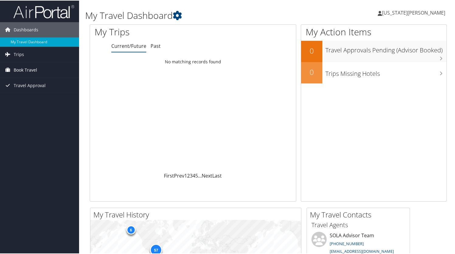 The image size is (455, 254). I want to click on h1: My Travel Dashboard, so click(207, 15).